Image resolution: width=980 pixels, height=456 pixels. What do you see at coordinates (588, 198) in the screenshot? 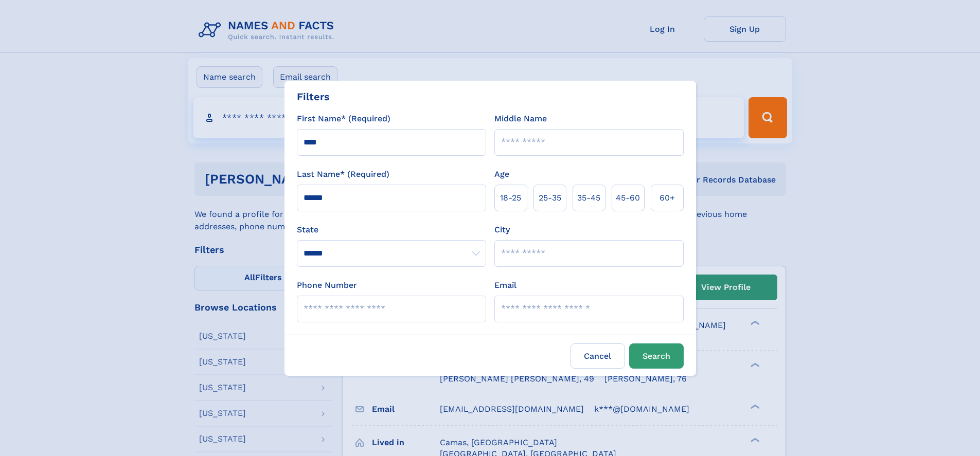
I see `span: 35‑45` at bounding box center [588, 198].